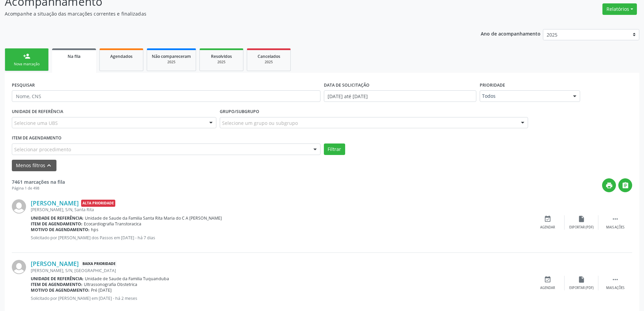  I want to click on input: Selecione um intervalo, so click(400, 96).